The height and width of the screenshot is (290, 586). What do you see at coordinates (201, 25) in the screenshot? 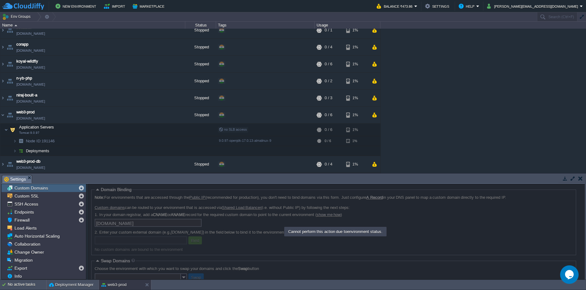
I see `div: Status` at bounding box center [201, 25].